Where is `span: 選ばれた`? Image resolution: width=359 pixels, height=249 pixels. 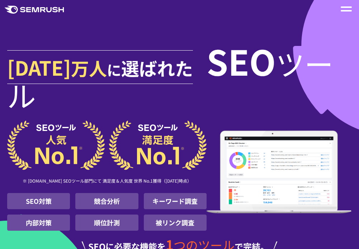
span: 選ばれた is located at coordinates (157, 68).